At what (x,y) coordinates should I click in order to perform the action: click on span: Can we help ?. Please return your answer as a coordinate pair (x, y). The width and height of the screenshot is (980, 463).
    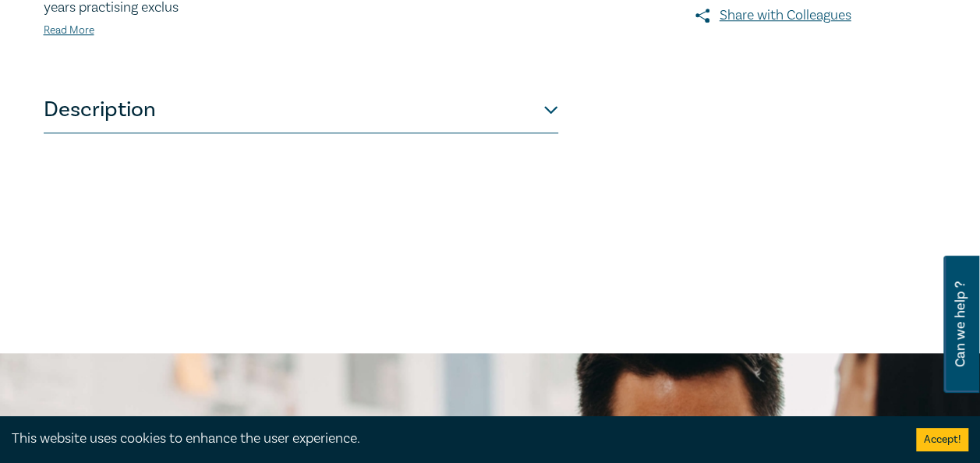
    Looking at the image, I should click on (960, 325).